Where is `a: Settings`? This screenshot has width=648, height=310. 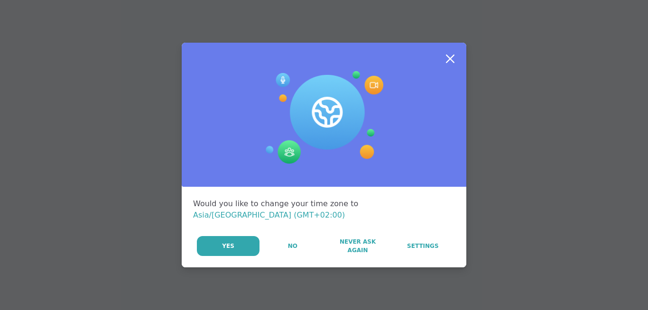
a: Settings is located at coordinates (423, 246).